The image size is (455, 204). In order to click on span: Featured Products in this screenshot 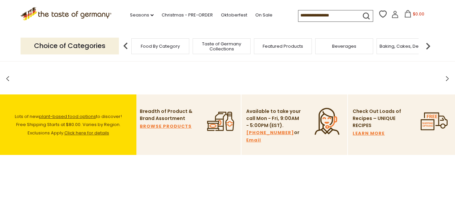, I will do `click(283, 46)`.